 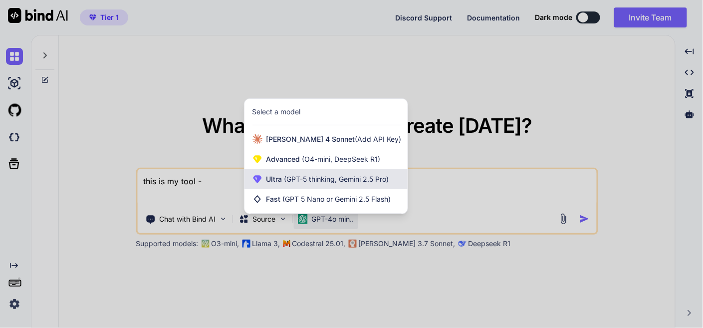 I want to click on span: Fast, so click(x=329, y=199).